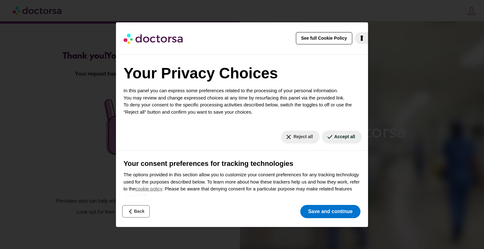  I want to click on img: logo, so click(154, 38).